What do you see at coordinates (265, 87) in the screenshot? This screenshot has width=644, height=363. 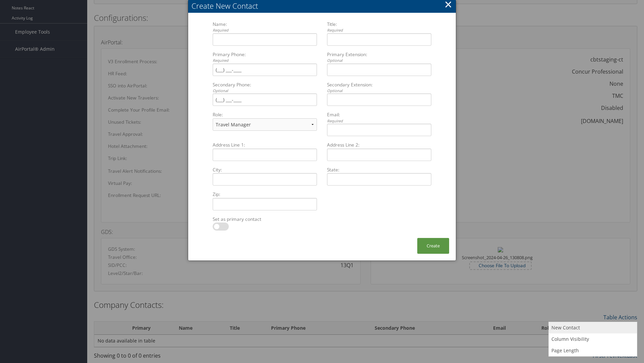 I see `label: Secondary Phone:` at bounding box center [265, 87].